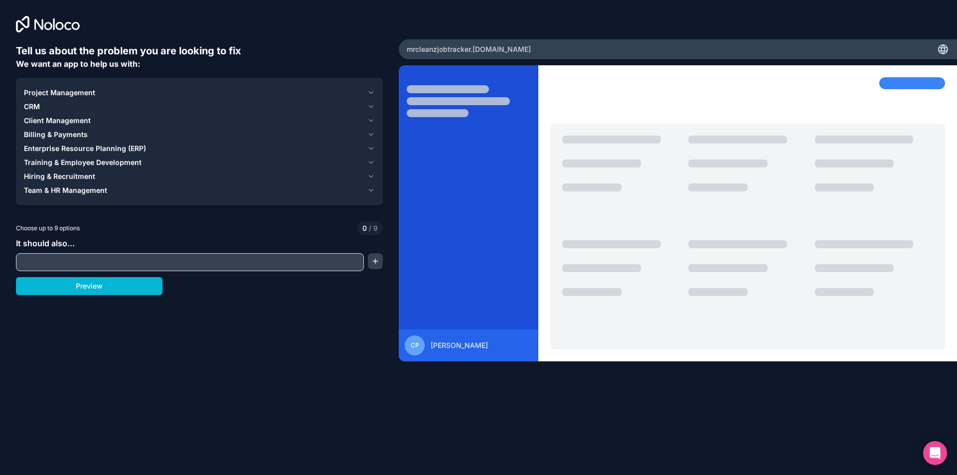  Describe the element at coordinates (89, 286) in the screenshot. I see `button: Preview` at that location.